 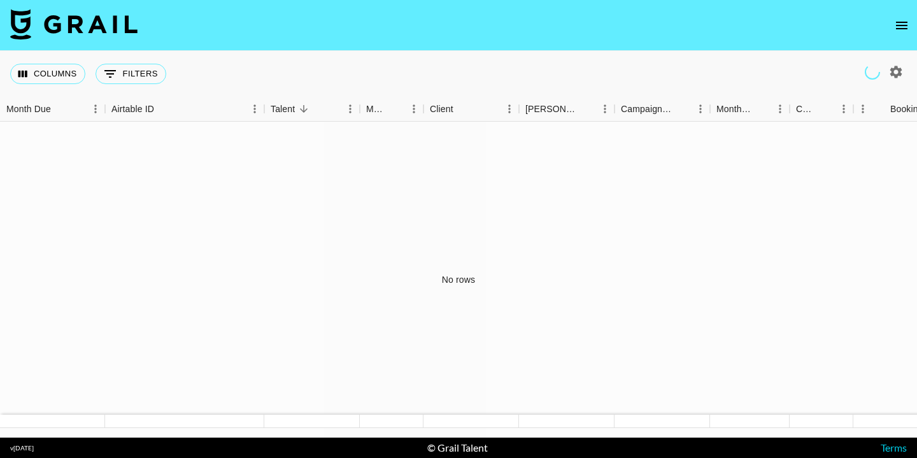 I want to click on span: Refreshing users, talent, clients, campaigns, managers..., so click(x=872, y=71).